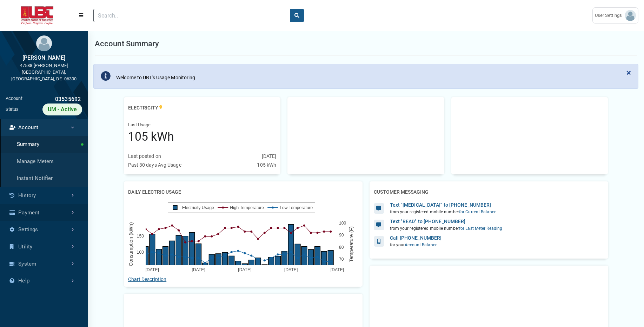 This screenshot has height=327, width=644. I want to click on div: Status, so click(13, 109).